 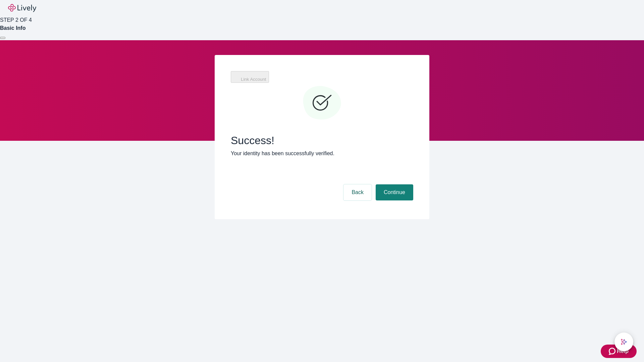 What do you see at coordinates (250, 77) in the screenshot?
I see `button: Link Account` at bounding box center [250, 77].